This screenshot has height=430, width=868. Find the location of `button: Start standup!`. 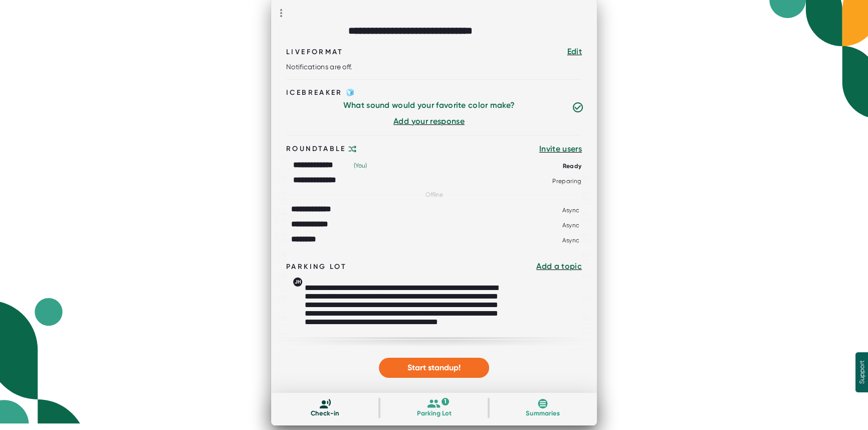

button: Start standup! is located at coordinates (434, 368).